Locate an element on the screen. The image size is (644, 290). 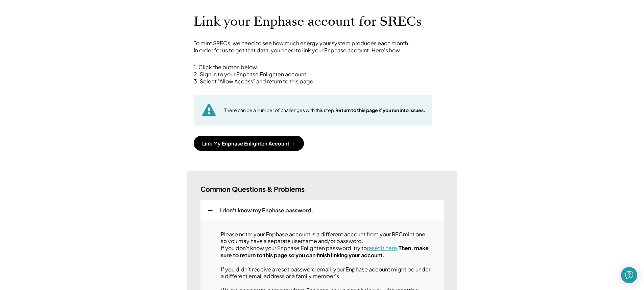
div: To mint SRECs, we need to see how much energy your system produces each month. In order for us to... is located at coordinates (322, 47).